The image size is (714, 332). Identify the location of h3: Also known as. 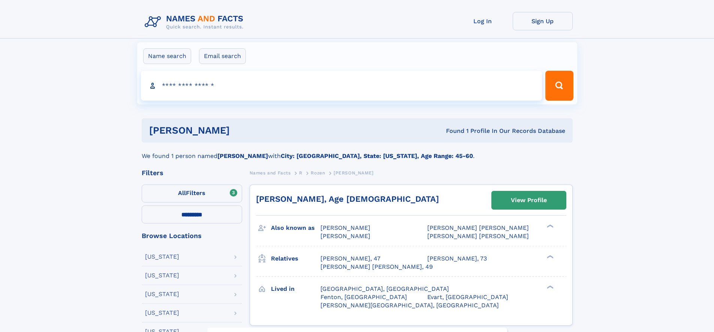
(296, 228).